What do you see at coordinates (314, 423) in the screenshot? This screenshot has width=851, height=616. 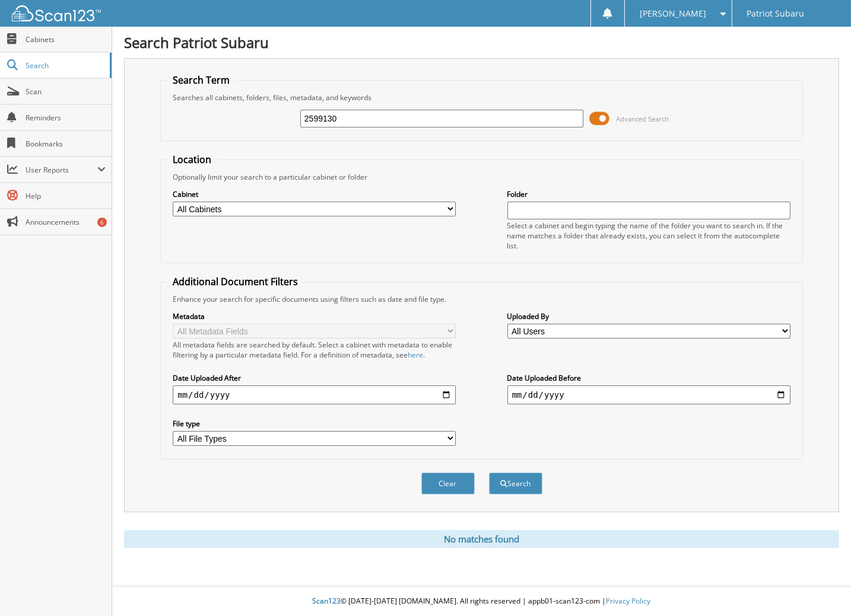 I see `label: File type` at bounding box center [314, 423].